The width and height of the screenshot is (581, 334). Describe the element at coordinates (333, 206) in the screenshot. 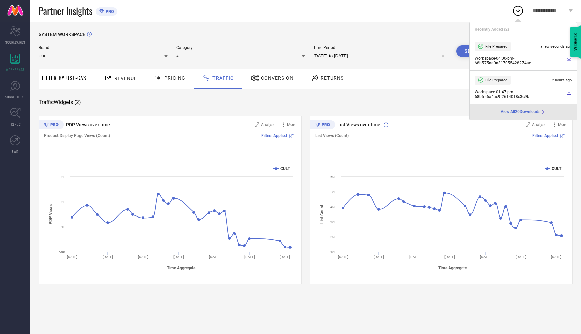

I see `text: 40L` at that location.